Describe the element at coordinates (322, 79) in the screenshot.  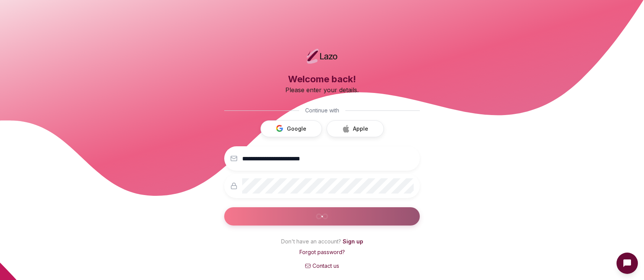
I see `h3: Welcome back!` at that location.